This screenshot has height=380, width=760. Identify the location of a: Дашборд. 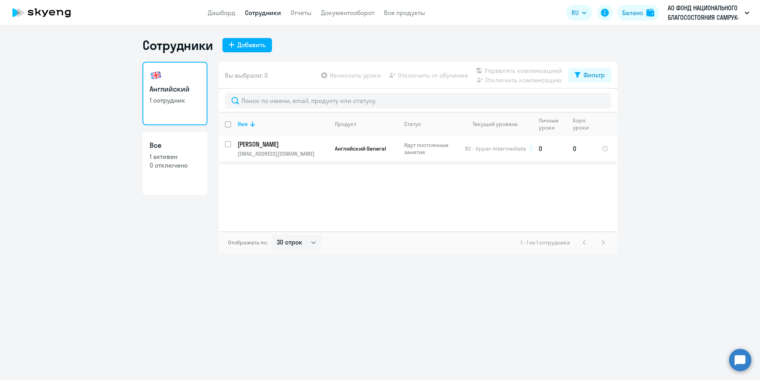
(222, 13).